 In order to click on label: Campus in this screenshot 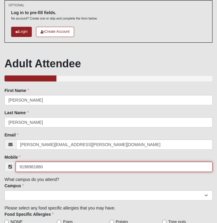, I will do `click(14, 185)`.